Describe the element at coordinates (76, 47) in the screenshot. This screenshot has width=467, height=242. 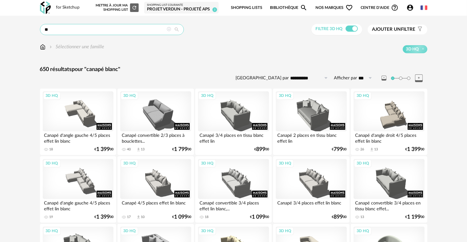
I see `div: Sélectionner une famille` at that location.